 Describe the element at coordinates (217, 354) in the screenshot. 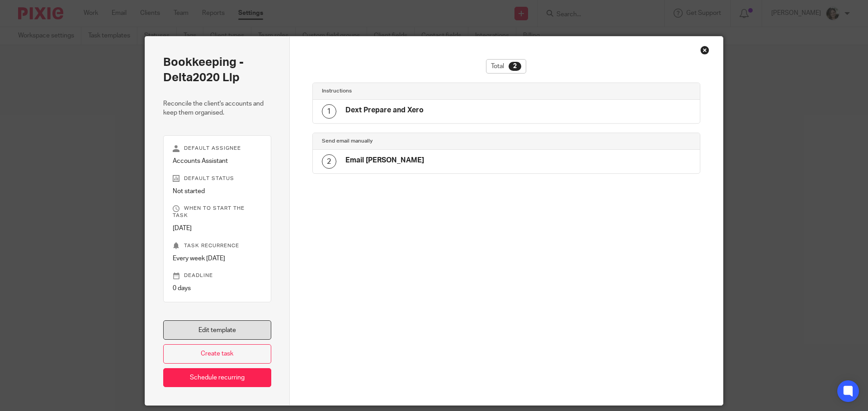

I see `a: Create task` at that location.